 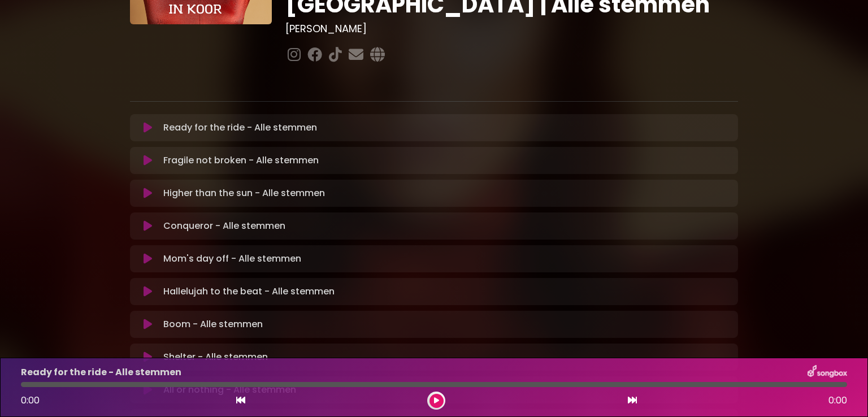 What do you see at coordinates (232, 259) in the screenshot?
I see `p: Mom's day off - Alle stemmen` at bounding box center [232, 259].